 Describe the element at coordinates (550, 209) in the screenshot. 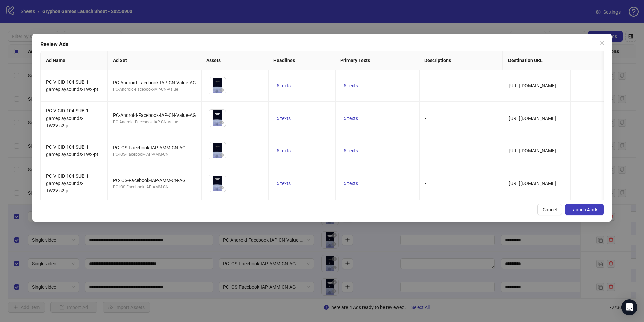

I see `button: Cancel` at that location.